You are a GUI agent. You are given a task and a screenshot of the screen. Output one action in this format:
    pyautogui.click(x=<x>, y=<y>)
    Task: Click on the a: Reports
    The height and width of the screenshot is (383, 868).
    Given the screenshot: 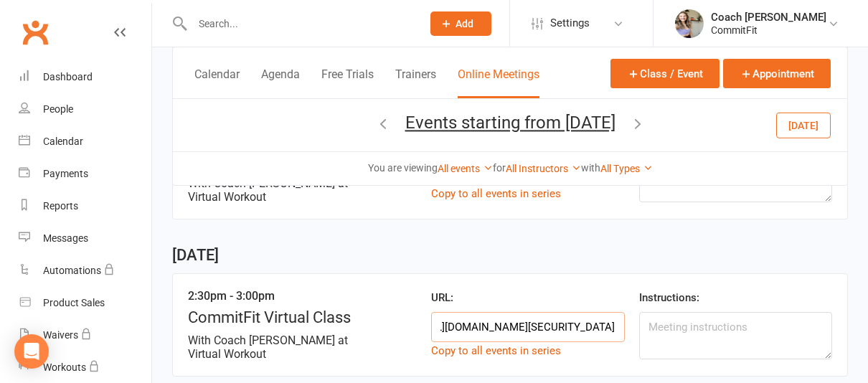 What is the action you would take?
    pyautogui.click(x=85, y=206)
    